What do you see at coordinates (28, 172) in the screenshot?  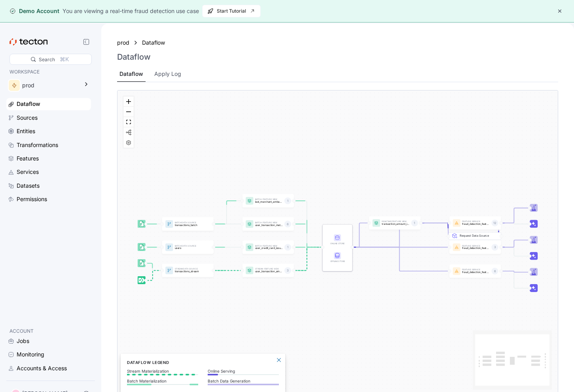 I see `div: Services` at bounding box center [28, 172].